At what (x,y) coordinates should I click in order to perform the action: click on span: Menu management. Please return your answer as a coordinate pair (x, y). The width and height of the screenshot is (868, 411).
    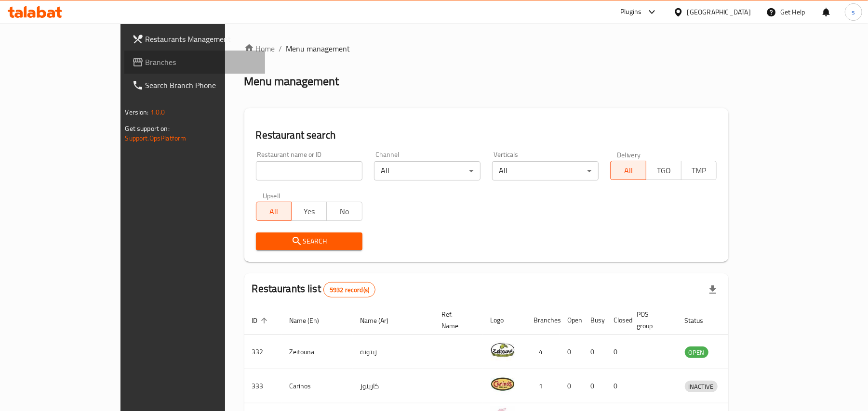
    Looking at the image, I should click on (318, 48).